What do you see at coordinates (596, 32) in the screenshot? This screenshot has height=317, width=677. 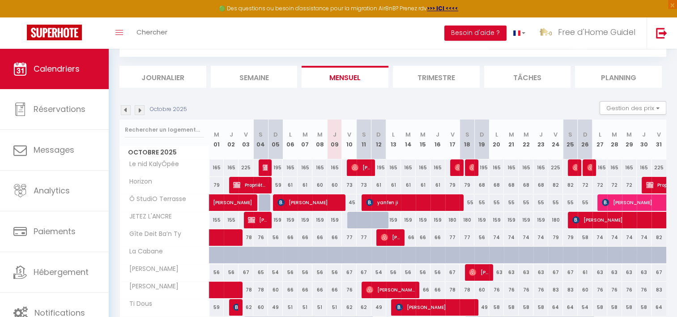 I see `span: Free d'Home Guidel` at bounding box center [596, 32].